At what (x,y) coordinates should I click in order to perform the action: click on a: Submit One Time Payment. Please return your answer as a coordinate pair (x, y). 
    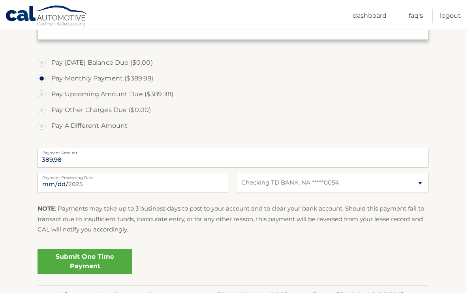
    Looking at the image, I should click on (85, 262).